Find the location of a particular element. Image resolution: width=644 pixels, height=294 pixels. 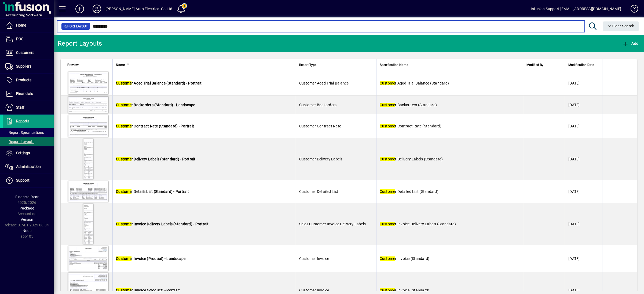

div: Name is located at coordinates (204, 65).